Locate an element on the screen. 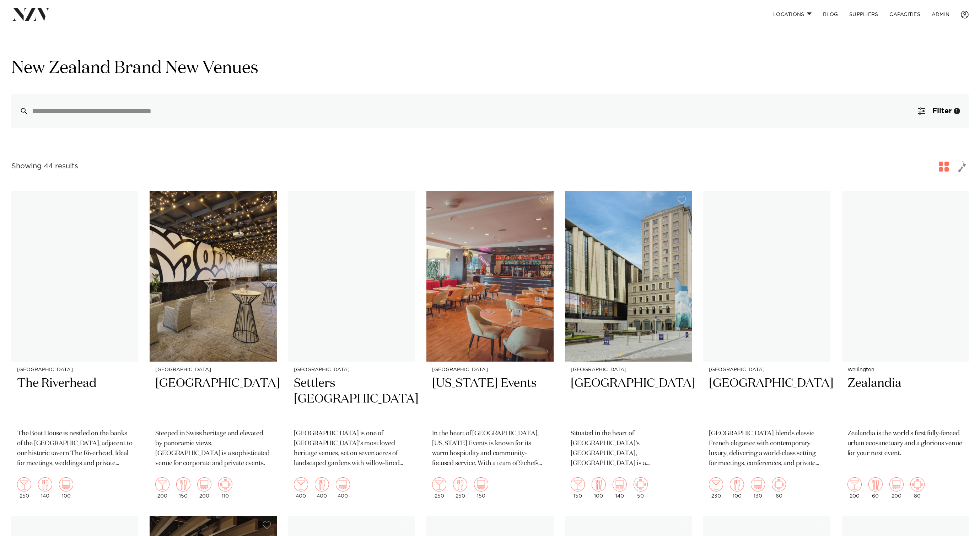 Image resolution: width=980 pixels, height=536 pixels. div: 80 is located at coordinates (917, 488).